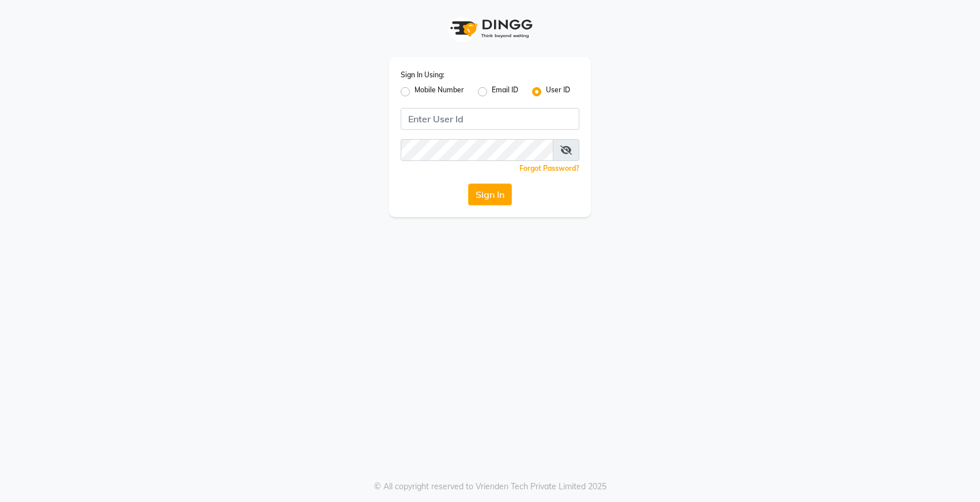 The width and height of the screenshot is (980, 502). I want to click on label: Email ID, so click(504, 92).